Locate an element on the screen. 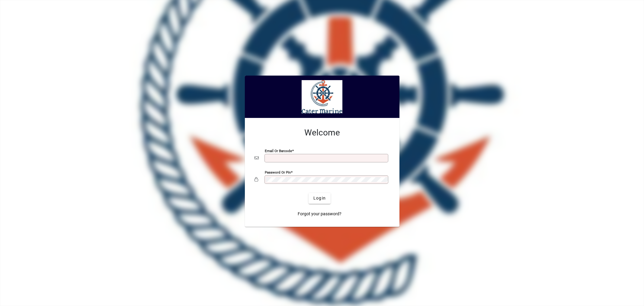 The height and width of the screenshot is (306, 644). span: Forgot your password? is located at coordinates (319, 214).